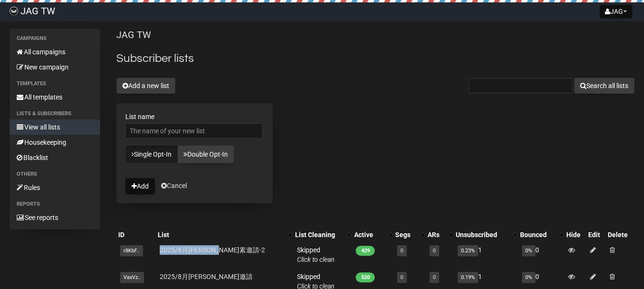 This screenshot has height=289, width=644. I want to click on button: Add a new list, so click(146, 86).